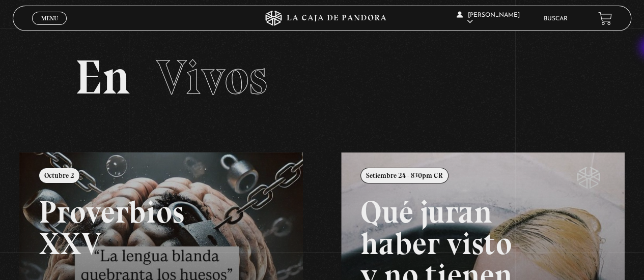  I want to click on span: Menu, so click(49, 18).